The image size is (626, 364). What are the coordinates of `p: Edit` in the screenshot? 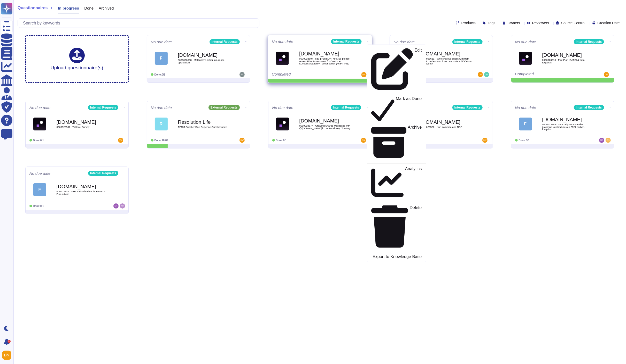 It's located at (418, 69).